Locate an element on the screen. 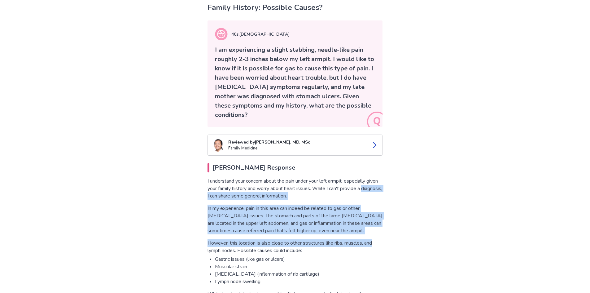 The image size is (590, 293). li: Gastric issues (like gas or ulcers) is located at coordinates (299, 259).